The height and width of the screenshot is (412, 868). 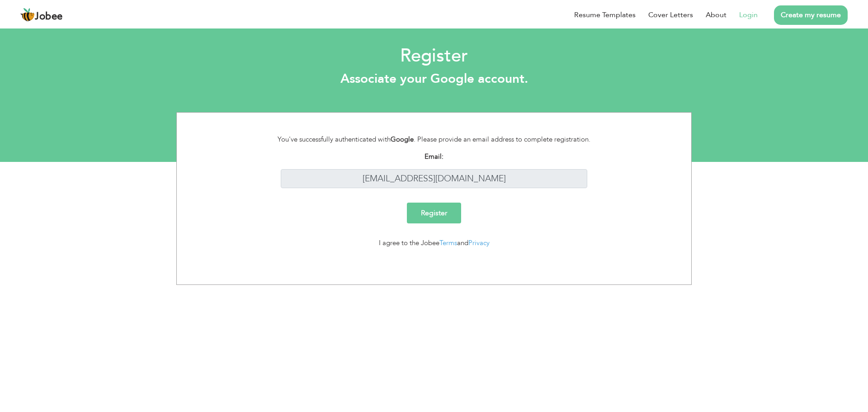 I want to click on input: Register, so click(x=434, y=213).